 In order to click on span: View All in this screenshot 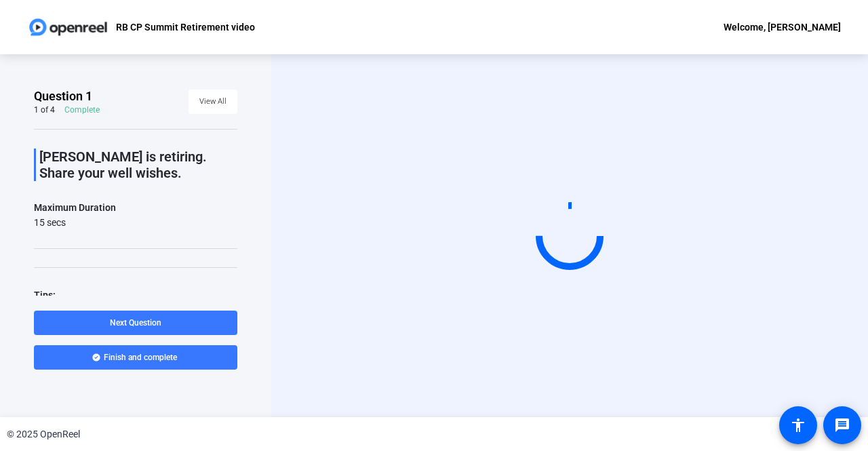, I will do `click(213, 101)`.